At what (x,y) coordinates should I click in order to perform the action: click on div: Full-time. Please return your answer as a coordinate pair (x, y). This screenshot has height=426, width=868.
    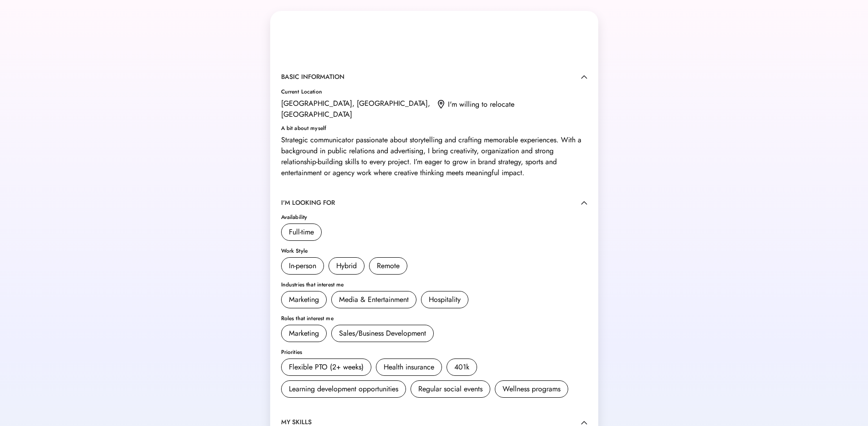
    Looking at the image, I should click on (301, 232).